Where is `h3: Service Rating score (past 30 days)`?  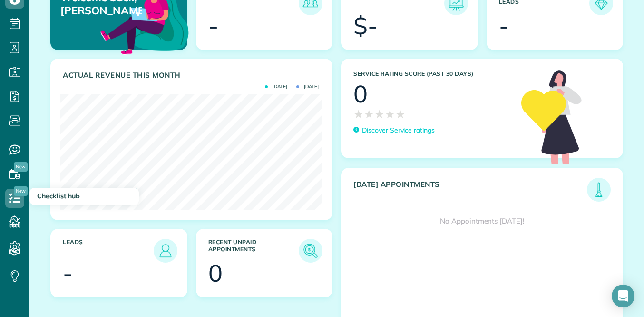
h3: Service Rating score (past 30 days) is located at coordinates (432, 74).